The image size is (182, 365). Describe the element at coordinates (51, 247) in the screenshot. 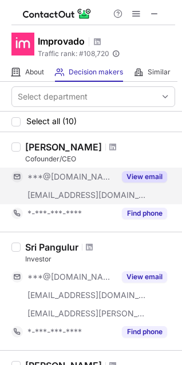

I see `div: Sri Pangulur` at that location.